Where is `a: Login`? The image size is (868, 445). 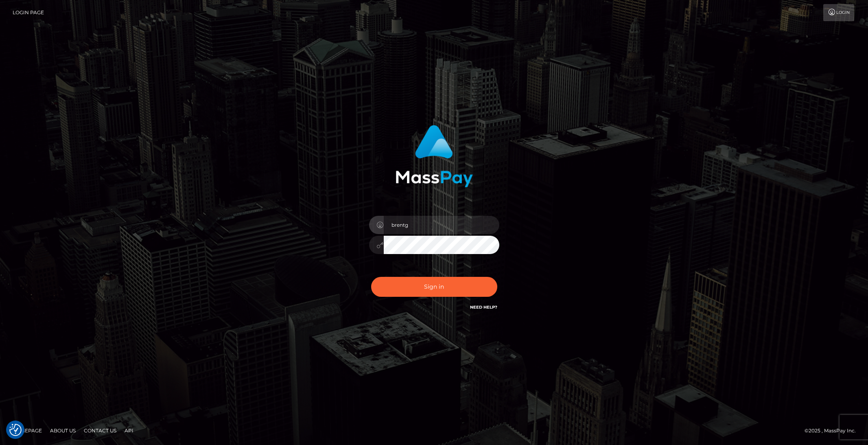
a: Login is located at coordinates (839, 13).